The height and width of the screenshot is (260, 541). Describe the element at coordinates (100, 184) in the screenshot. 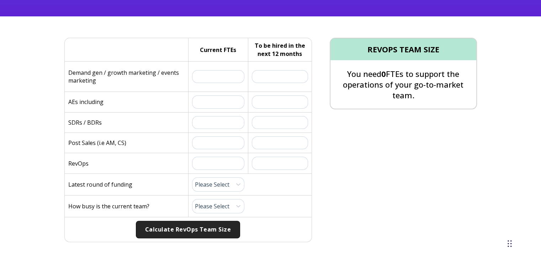

I see `p: Latest round of funding` at that location.